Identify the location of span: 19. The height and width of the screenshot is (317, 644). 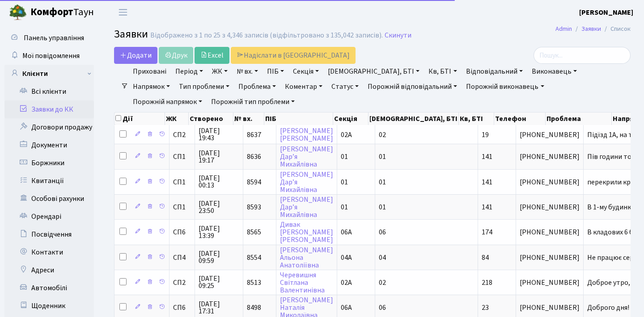
(485, 135).